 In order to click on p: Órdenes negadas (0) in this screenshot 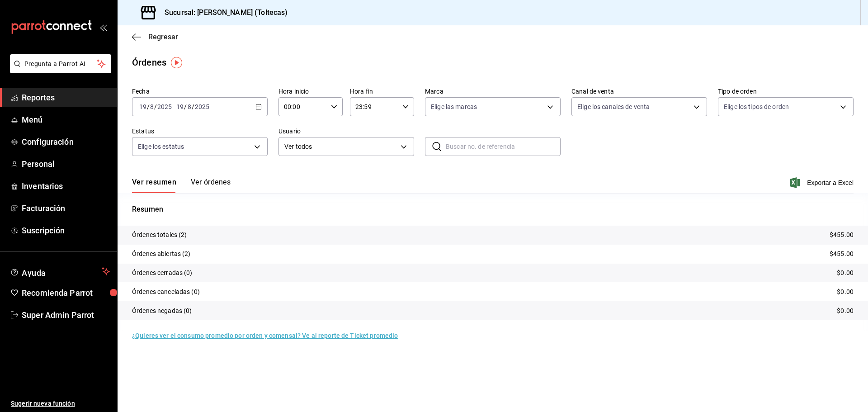, I will do `click(162, 310)`.